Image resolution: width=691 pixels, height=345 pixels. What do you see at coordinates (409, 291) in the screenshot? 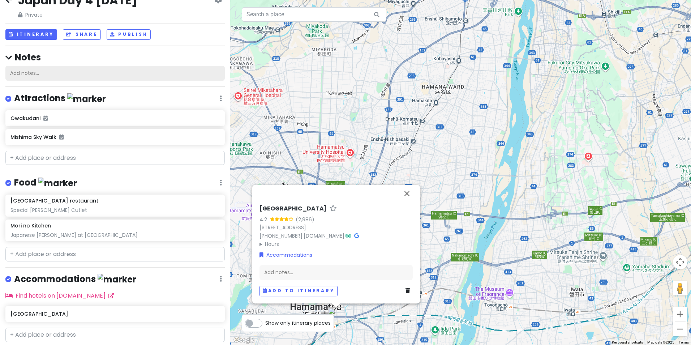
I see `a: Delete place` at bounding box center [409, 291].